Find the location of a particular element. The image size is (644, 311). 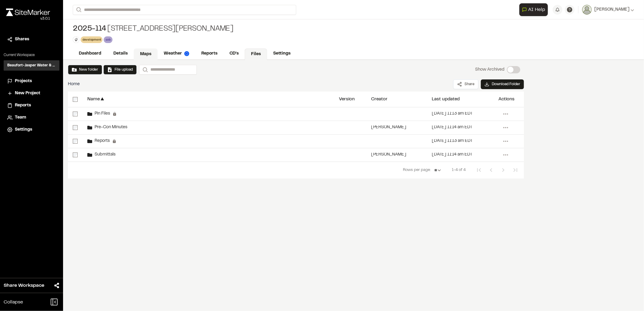

input: select-all-rows is located at coordinates (75, 99).